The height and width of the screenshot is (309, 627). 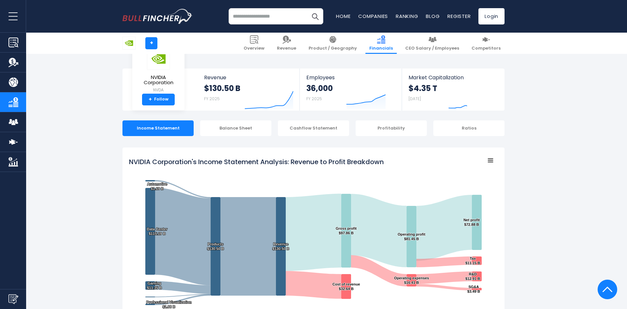 What do you see at coordinates (157, 16) in the screenshot?
I see `a: Go to homepage` at bounding box center [157, 16].